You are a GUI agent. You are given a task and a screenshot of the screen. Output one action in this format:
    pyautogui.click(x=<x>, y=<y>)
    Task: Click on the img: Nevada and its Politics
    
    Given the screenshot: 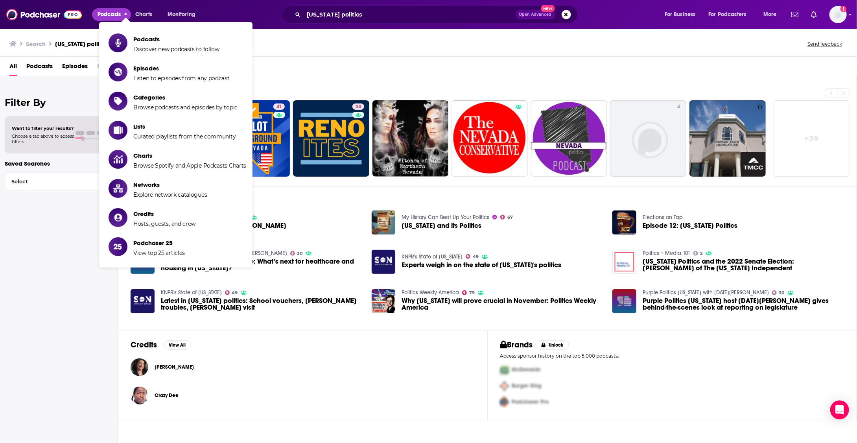 What is the action you would take?
    pyautogui.click(x=384, y=222)
    